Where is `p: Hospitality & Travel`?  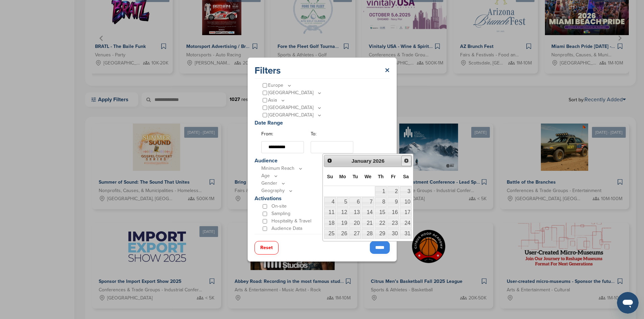
p: Hospitality & Travel is located at coordinates (292, 221).